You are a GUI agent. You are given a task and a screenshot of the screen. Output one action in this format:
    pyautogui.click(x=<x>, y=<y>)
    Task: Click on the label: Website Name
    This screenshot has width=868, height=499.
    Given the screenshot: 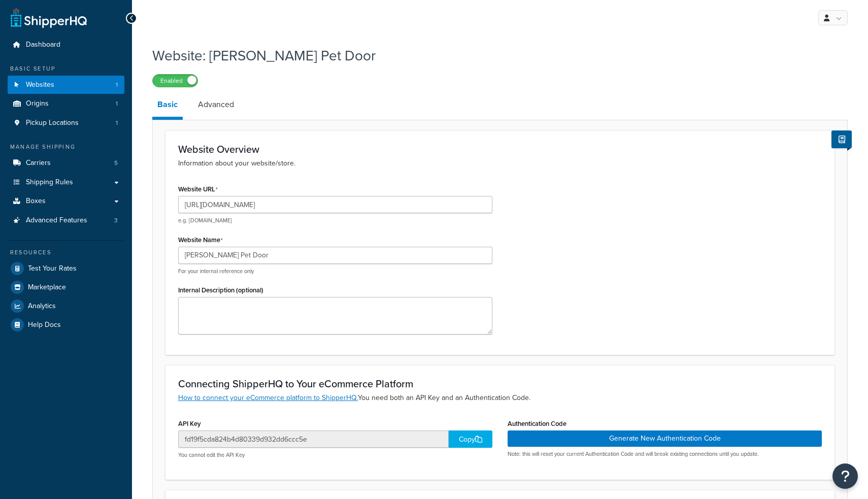 What is the action you would take?
    pyautogui.click(x=201, y=240)
    